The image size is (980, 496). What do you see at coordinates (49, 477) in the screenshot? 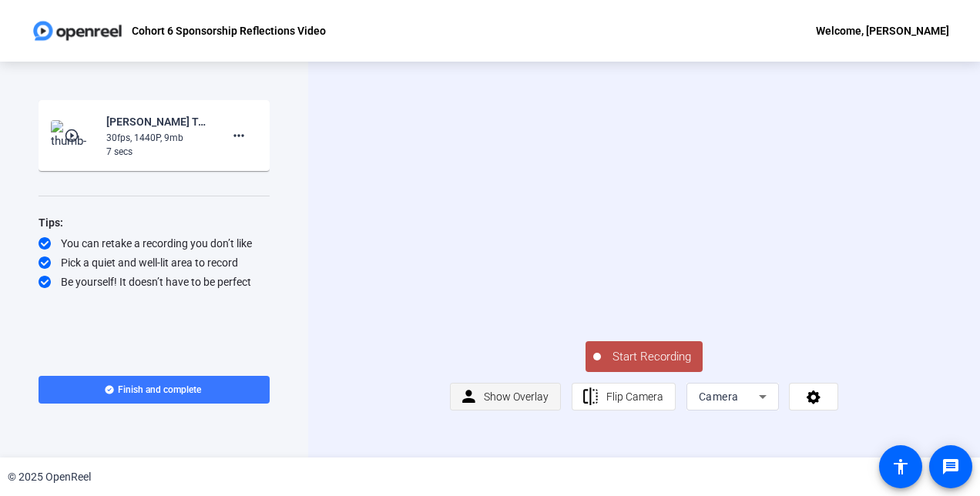
I see `div: © 2025 OpenReel` at bounding box center [49, 477].